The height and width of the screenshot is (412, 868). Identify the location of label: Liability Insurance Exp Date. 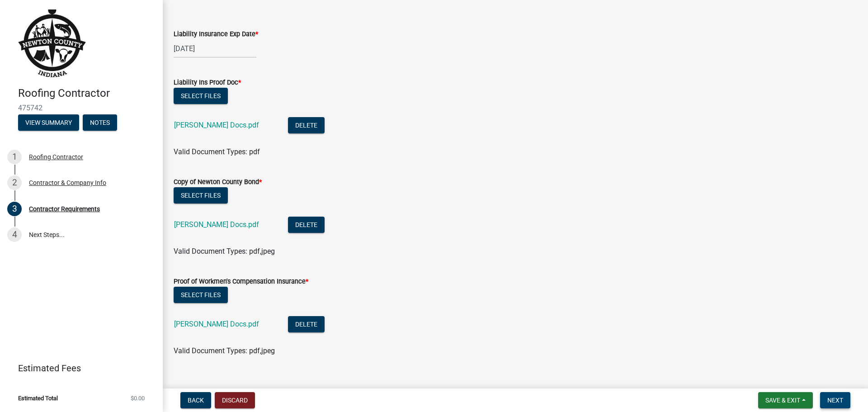
(216, 35).